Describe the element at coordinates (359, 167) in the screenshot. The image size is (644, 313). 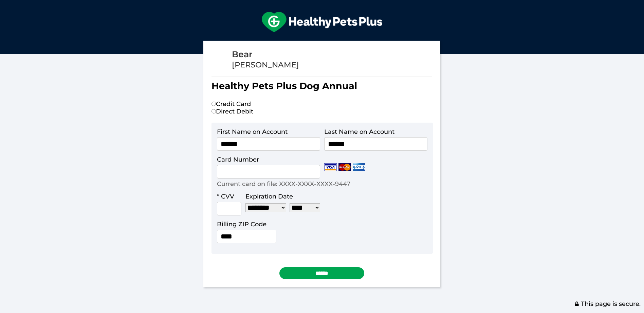
I see `img: Amex` at that location.